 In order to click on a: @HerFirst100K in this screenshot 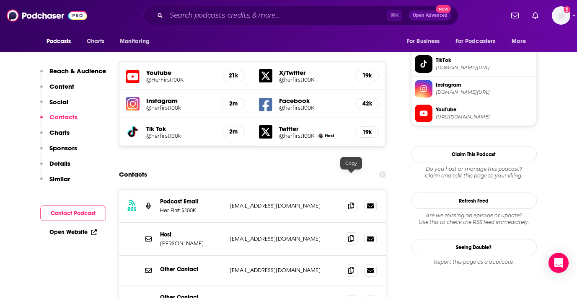, I will do `click(181, 80)`.